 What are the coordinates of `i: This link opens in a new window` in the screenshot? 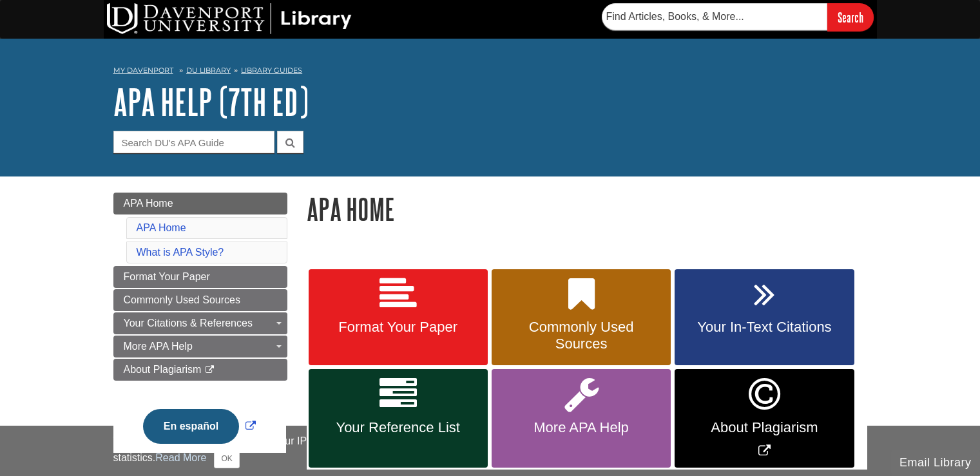 It's located at (209, 369).